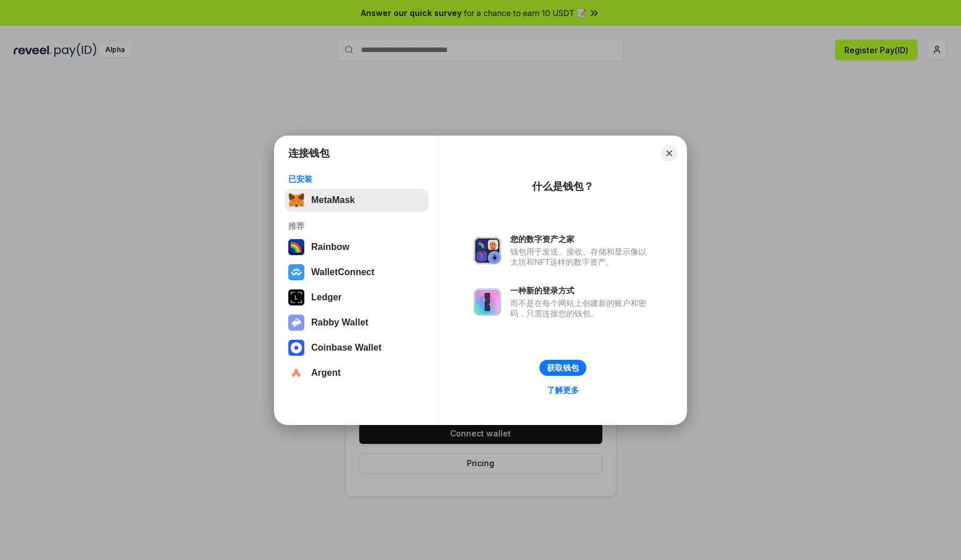  I want to click on h1: 连接钱包, so click(309, 153).